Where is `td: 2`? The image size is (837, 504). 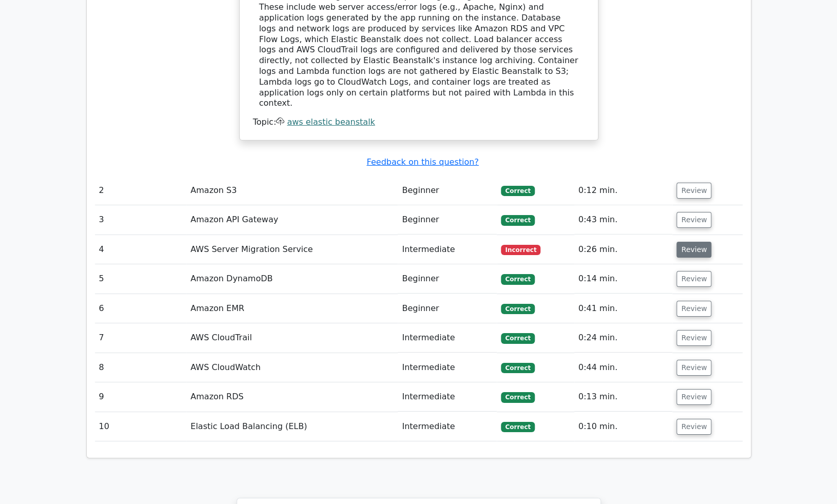
td: 2 is located at coordinates (140, 191).